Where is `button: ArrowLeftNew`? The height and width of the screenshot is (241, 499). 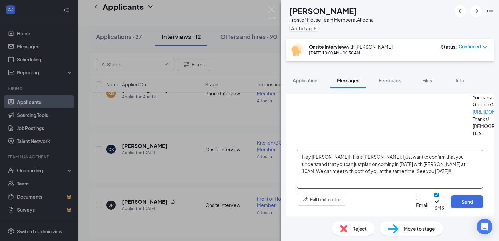
button: ArrowLeftNew is located at coordinates (461, 11).